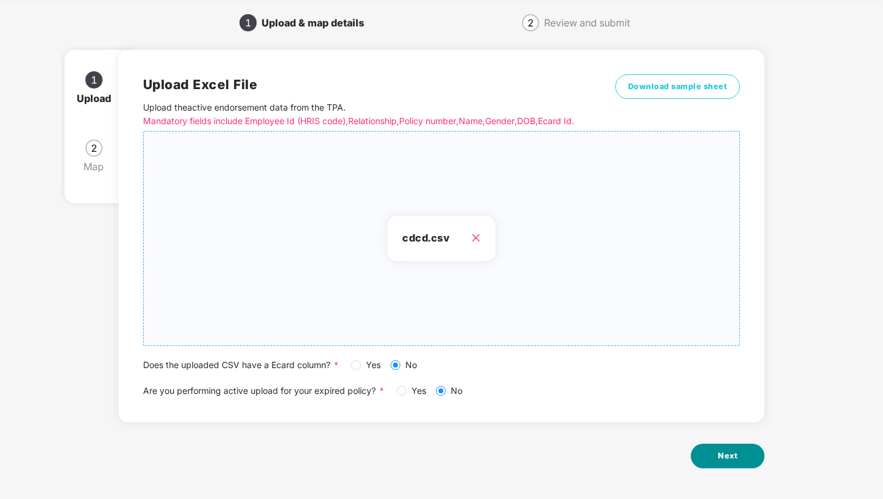  I want to click on div: Are you performing active upload for your expired policy?, so click(442, 391).